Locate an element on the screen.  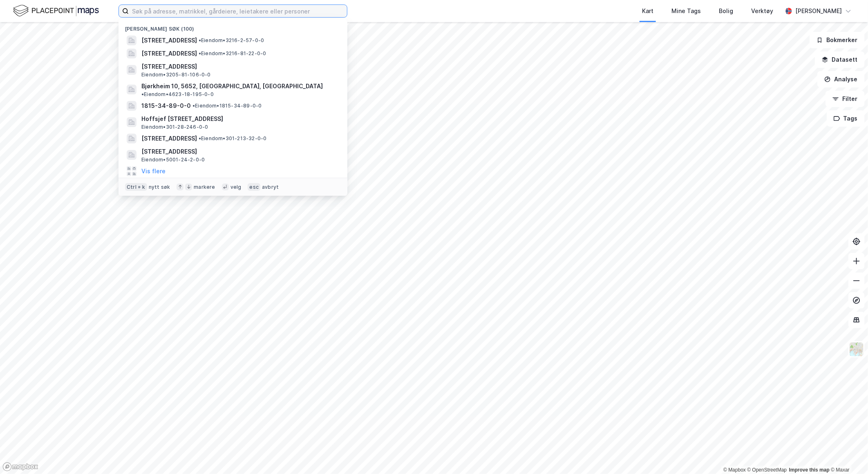
div: Kart is located at coordinates (647, 11).